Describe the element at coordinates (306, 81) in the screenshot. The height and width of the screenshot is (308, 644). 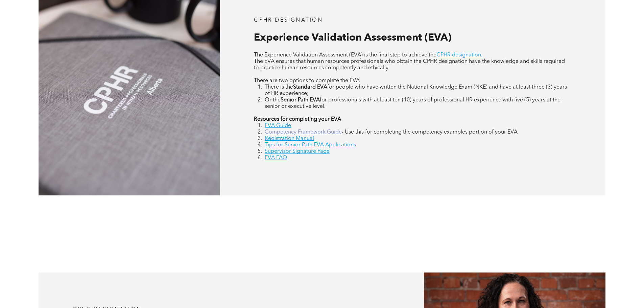
I see `span: There are two options to complete the EVA` at that location.